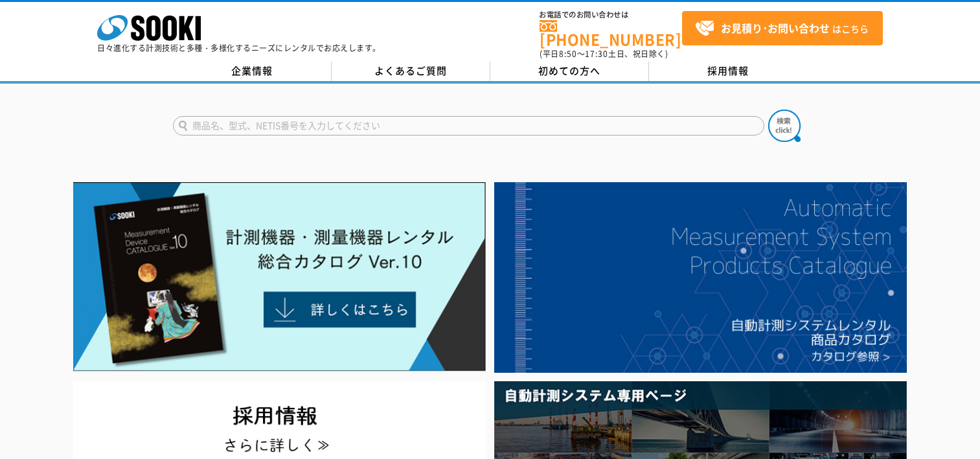 Image resolution: width=980 pixels, height=459 pixels. What do you see at coordinates (252, 72) in the screenshot?
I see `a: 企業情報` at bounding box center [252, 72].